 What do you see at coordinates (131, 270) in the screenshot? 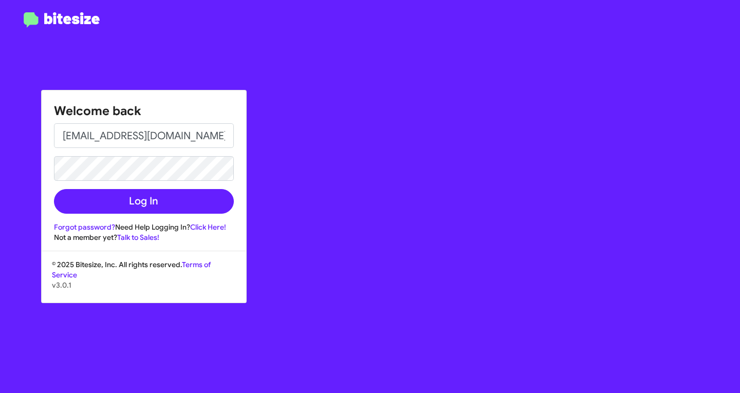
I see `a: Terms of Service` at bounding box center [131, 270].